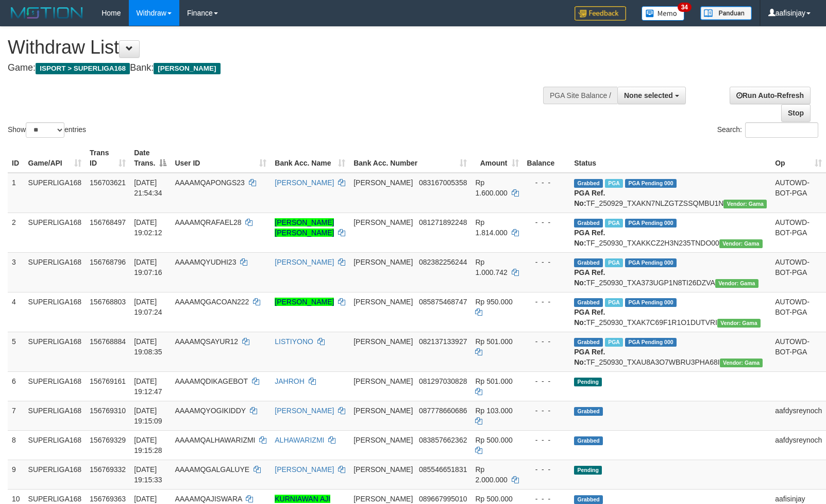 The image size is (826, 504). I want to click on span: Rp 103.000, so click(493, 410).